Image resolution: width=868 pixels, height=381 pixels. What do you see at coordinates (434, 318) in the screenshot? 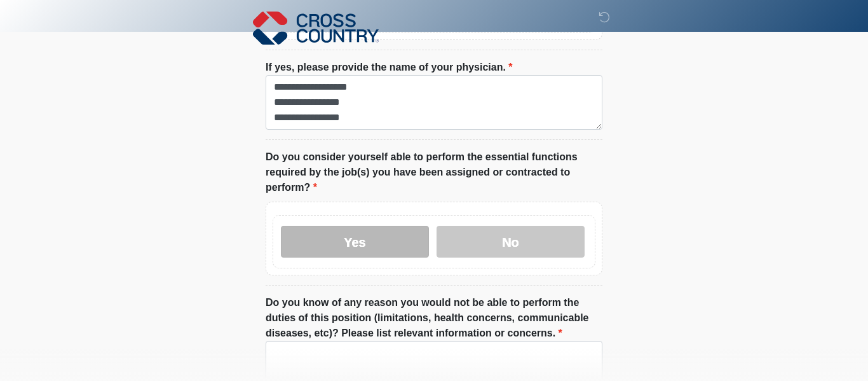
I see `label: Do you know of any reason you would not be able to perform the duties of this position (limitatio...` at bounding box center [434, 318].